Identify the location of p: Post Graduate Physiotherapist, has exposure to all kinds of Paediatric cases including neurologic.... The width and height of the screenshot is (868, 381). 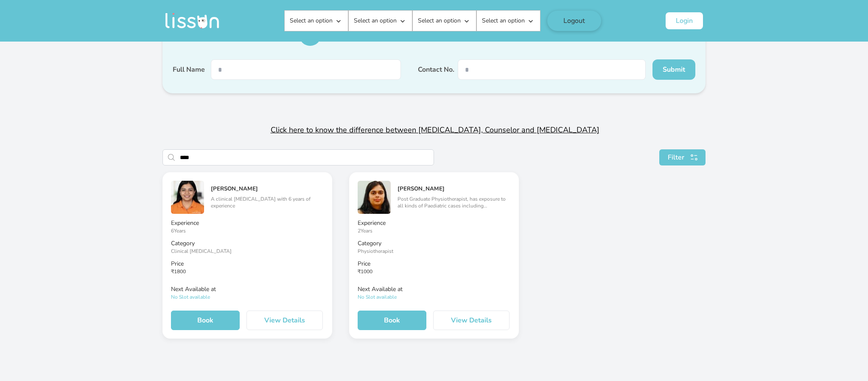
(454, 203).